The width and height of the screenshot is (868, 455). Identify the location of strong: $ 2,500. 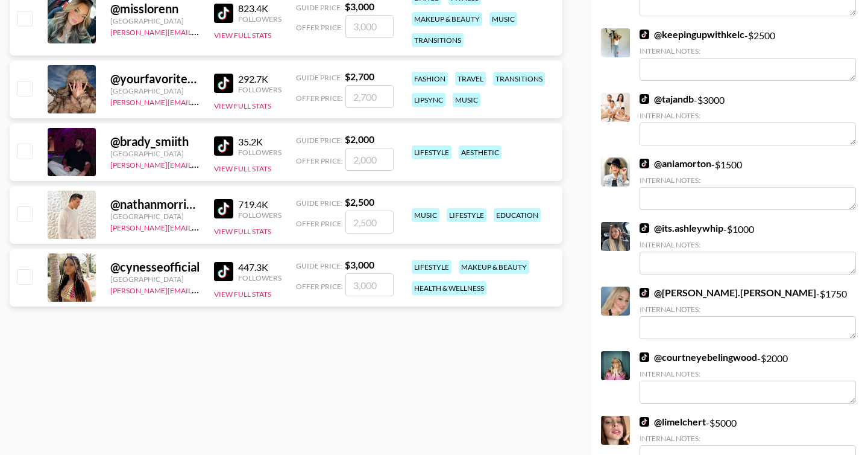
(359, 201).